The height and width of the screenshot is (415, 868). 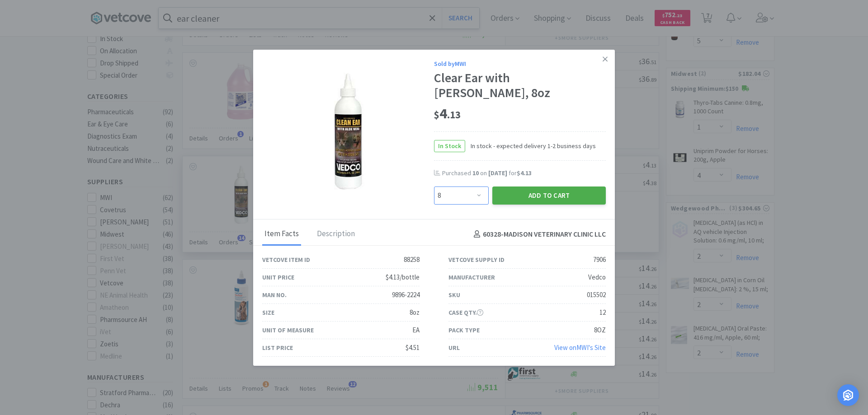 What do you see at coordinates (411, 260) in the screenshot?
I see `div: 88258` at bounding box center [411, 260].